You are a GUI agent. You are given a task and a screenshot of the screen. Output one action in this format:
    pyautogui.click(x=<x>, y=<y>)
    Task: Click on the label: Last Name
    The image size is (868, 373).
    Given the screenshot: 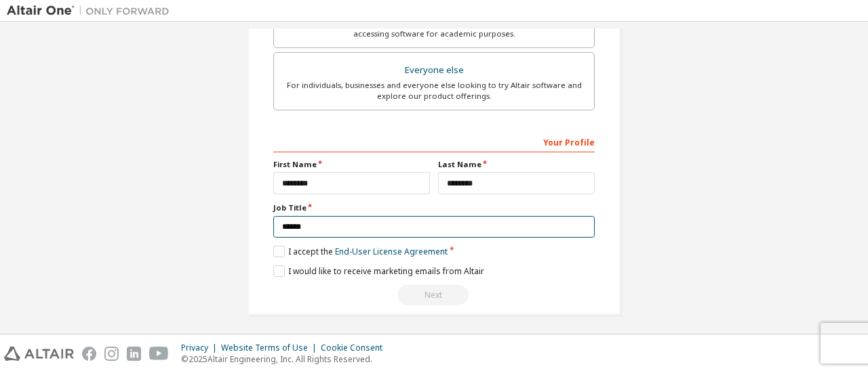 What is the action you would take?
    pyautogui.click(x=516, y=165)
    